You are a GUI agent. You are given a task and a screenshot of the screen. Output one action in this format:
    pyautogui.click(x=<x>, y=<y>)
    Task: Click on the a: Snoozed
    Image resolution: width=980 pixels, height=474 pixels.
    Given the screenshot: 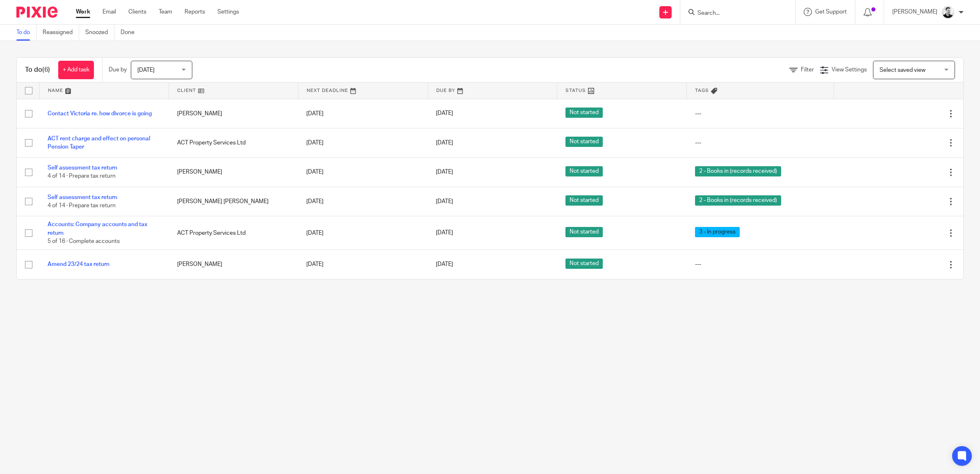 What is the action you would take?
    pyautogui.click(x=100, y=33)
    